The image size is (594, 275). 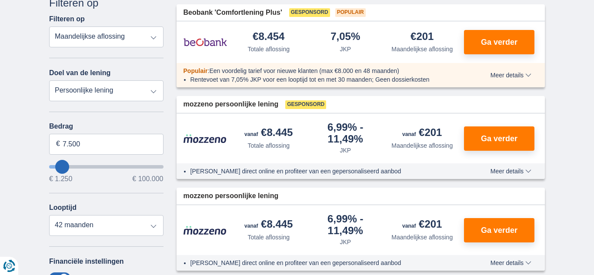 I want to click on label: Doel van de lening, so click(x=80, y=73).